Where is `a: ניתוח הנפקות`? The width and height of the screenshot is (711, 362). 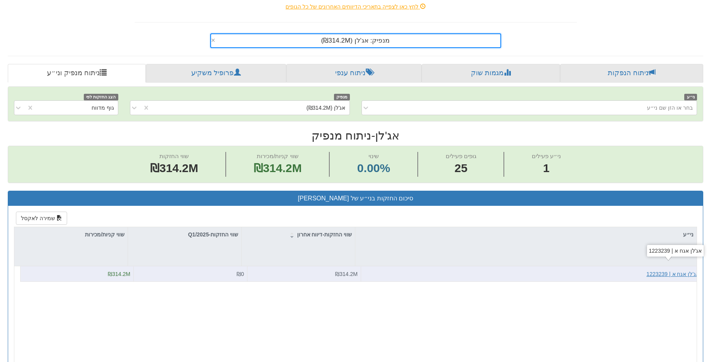 a: ניתוח הנפקות is located at coordinates (631, 73).